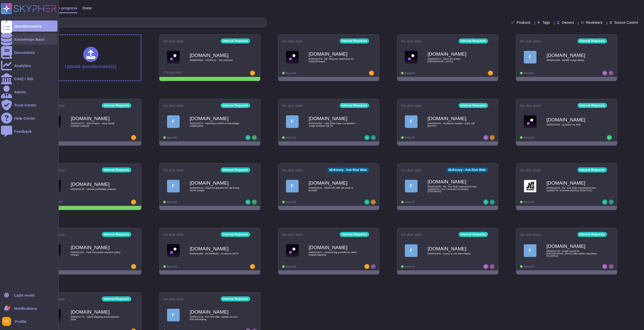 The width and height of the screenshot is (644, 330). I want to click on div: Feedback, so click(23, 131).